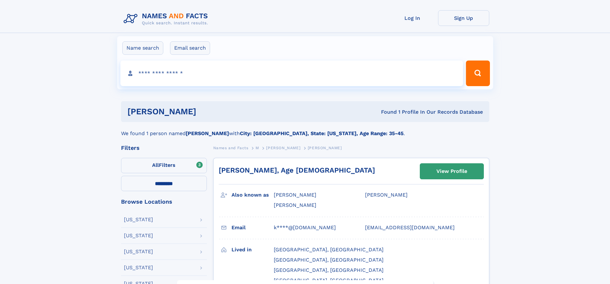  I want to click on input: search input, so click(292, 73).